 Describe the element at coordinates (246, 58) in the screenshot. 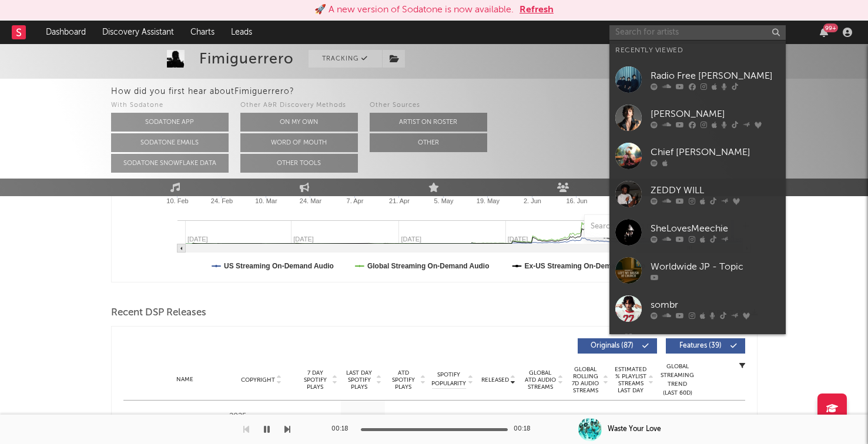

I see `div: Fimiguerrero` at that location.